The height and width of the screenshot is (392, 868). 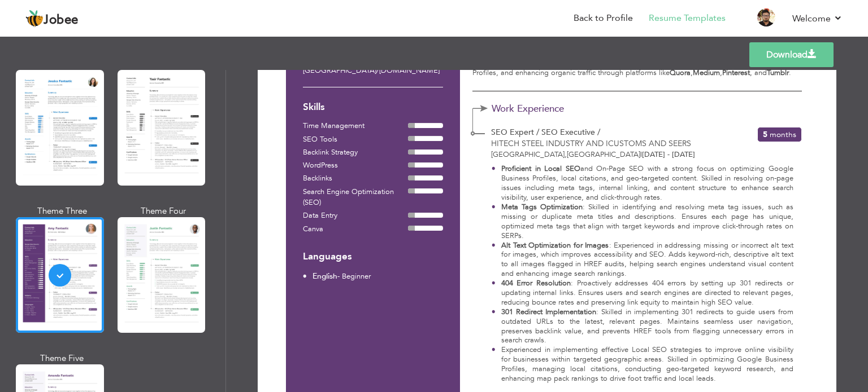 I want to click on a: Download, so click(x=791, y=55).